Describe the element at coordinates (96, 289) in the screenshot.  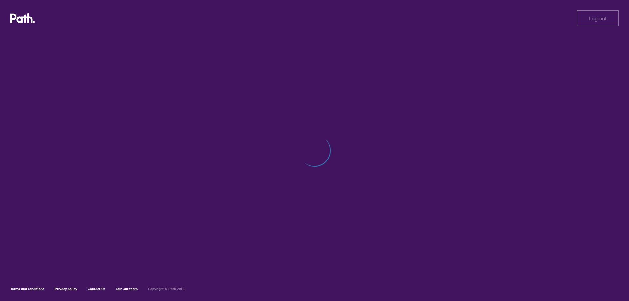
I see `a: Contact Us` at that location.